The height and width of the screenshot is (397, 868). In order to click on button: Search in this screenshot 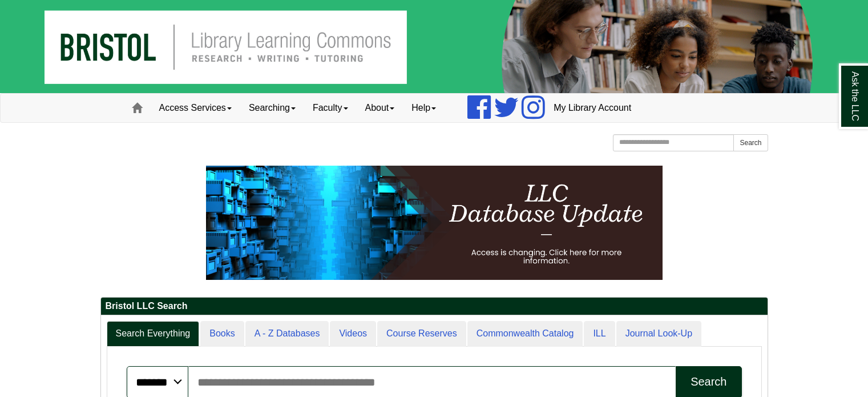, I will do `click(750, 143)`.